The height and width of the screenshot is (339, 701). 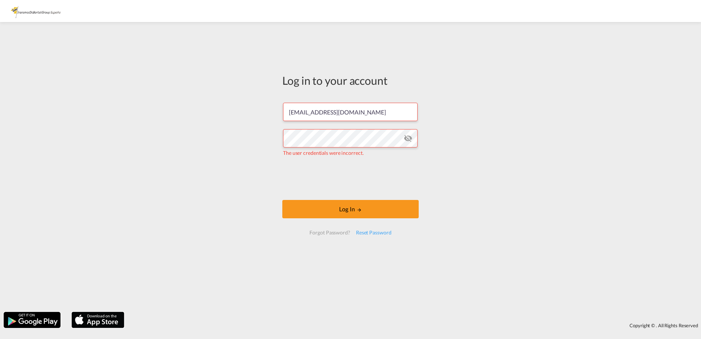 What do you see at coordinates (408, 138) in the screenshot?
I see `md-icon: icon-eye-off` at bounding box center [408, 138].